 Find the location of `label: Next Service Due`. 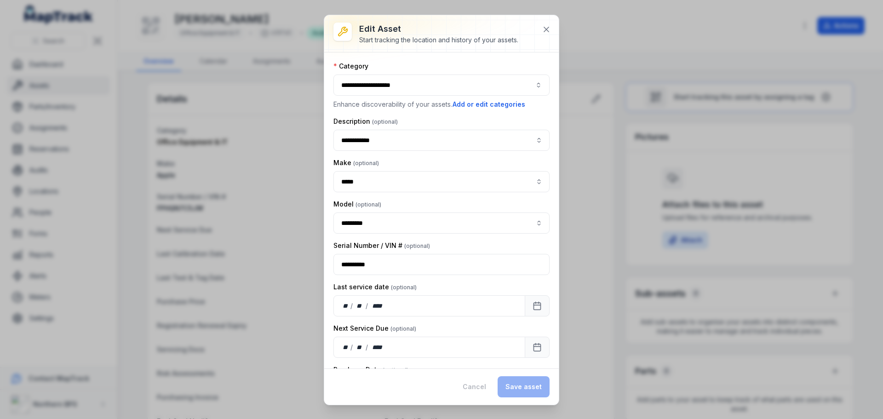

label: Next Service Due is located at coordinates (375, 328).